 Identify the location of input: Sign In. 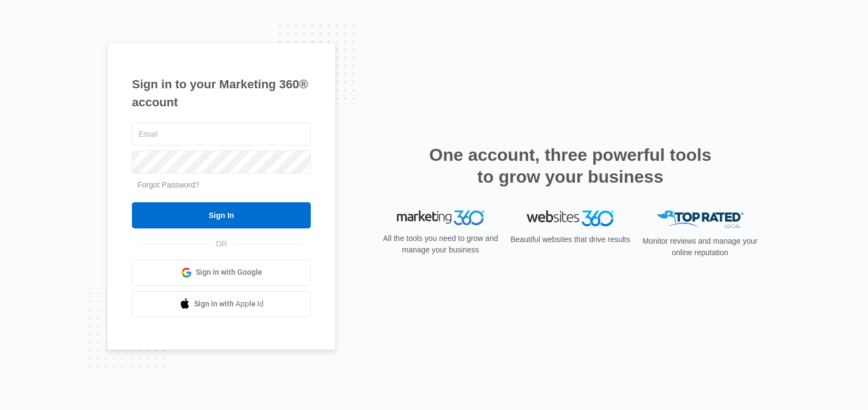
(221, 216).